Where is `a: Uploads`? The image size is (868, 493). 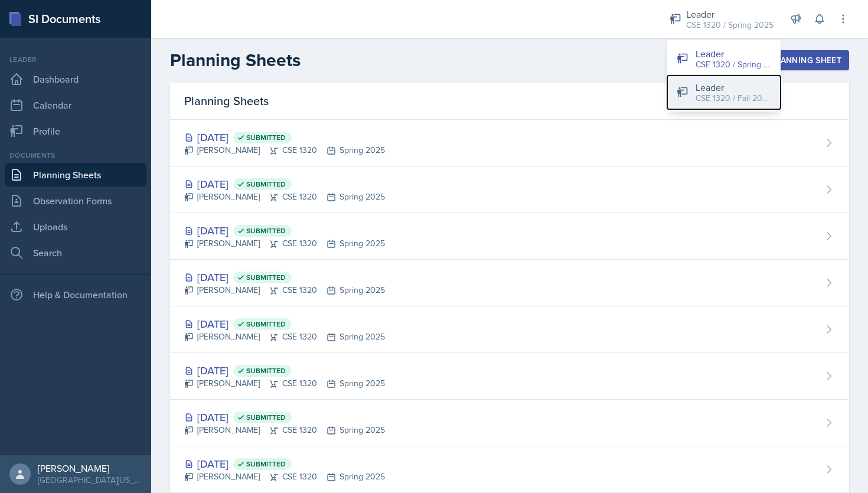
a: Uploads is located at coordinates (76, 227).